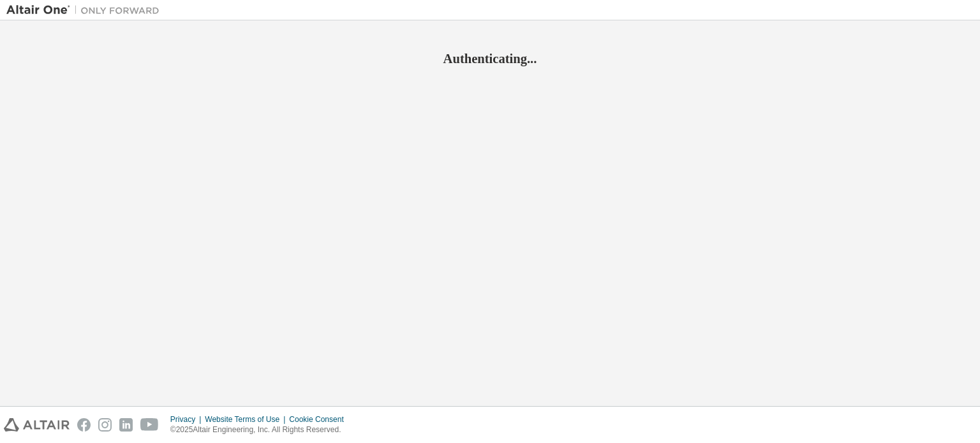 The image size is (980, 443). I want to click on div: Privacy, so click(188, 420).